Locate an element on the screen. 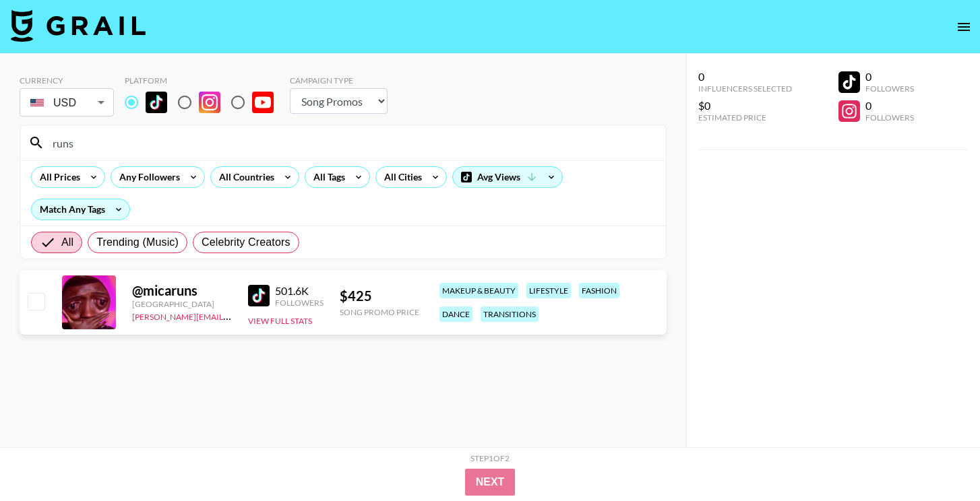 The image size is (980, 501). div: All Prices is located at coordinates (58, 177).